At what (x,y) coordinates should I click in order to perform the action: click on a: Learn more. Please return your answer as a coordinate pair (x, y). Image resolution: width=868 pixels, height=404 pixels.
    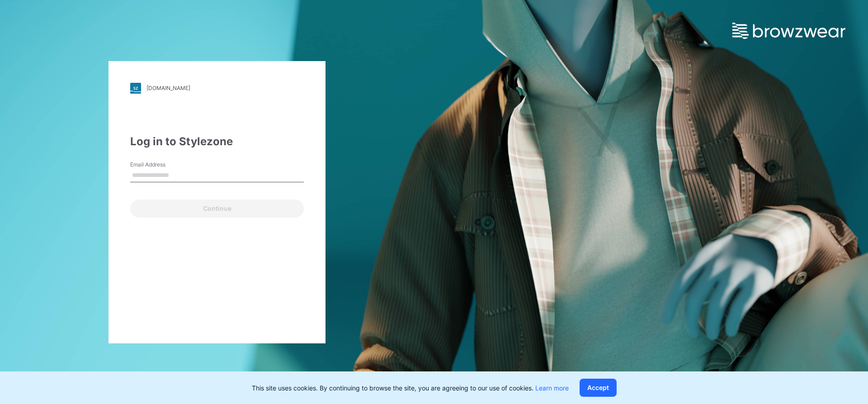
    Looking at the image, I should click on (552, 388).